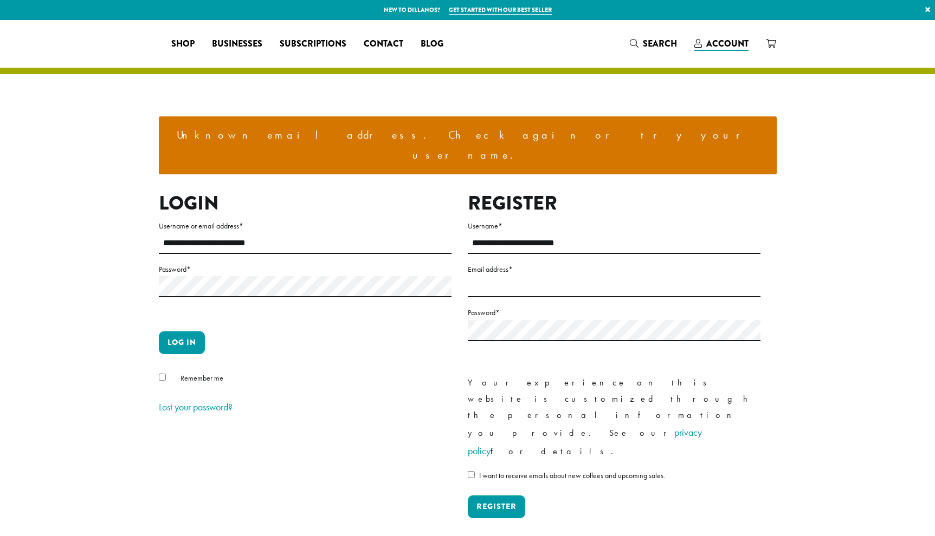 The image size is (935, 536). What do you see at coordinates (496, 507) in the screenshot?
I see `button: Register` at bounding box center [496, 507].